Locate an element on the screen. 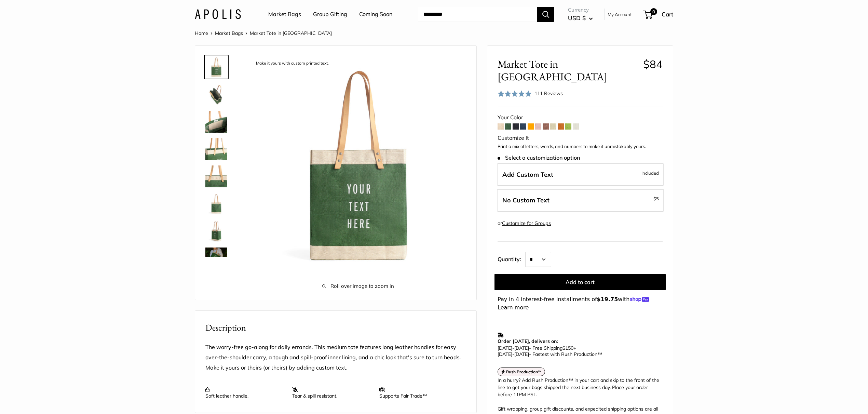 This screenshot has width=868, height=414. button: USD $ is located at coordinates (580, 18).